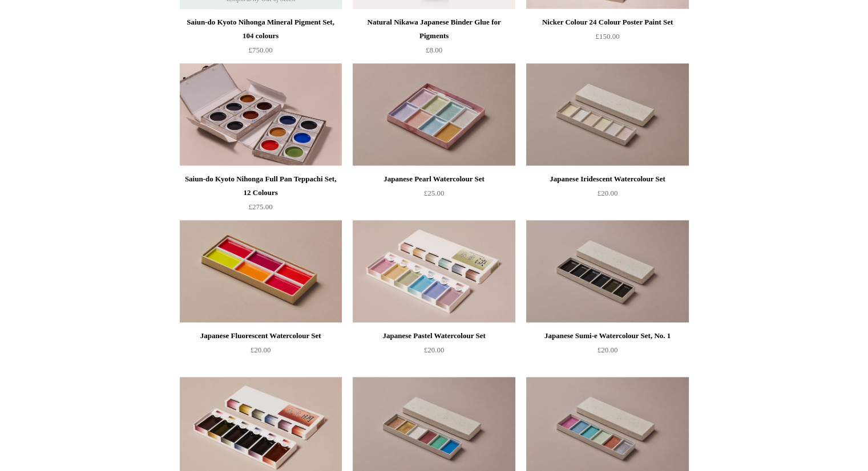 The width and height of the screenshot is (868, 471). What do you see at coordinates (260, 206) in the screenshot?
I see `span: £275.00` at bounding box center [260, 206].